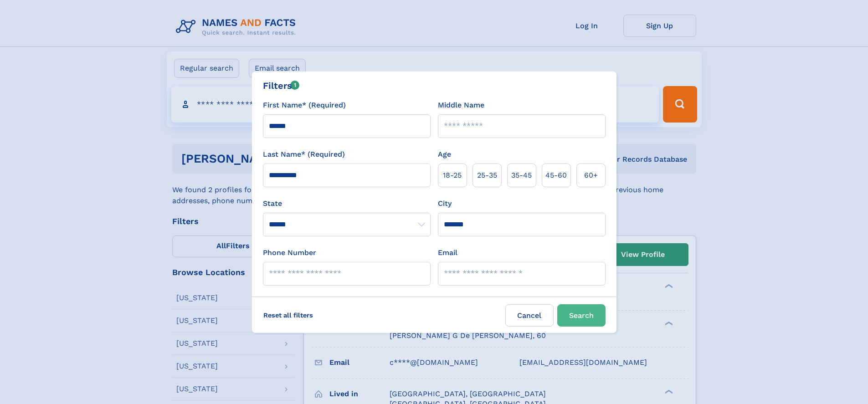 The height and width of the screenshot is (404, 868). Describe the element at coordinates (522, 175) in the screenshot. I see `span: 35‑45` at that location.